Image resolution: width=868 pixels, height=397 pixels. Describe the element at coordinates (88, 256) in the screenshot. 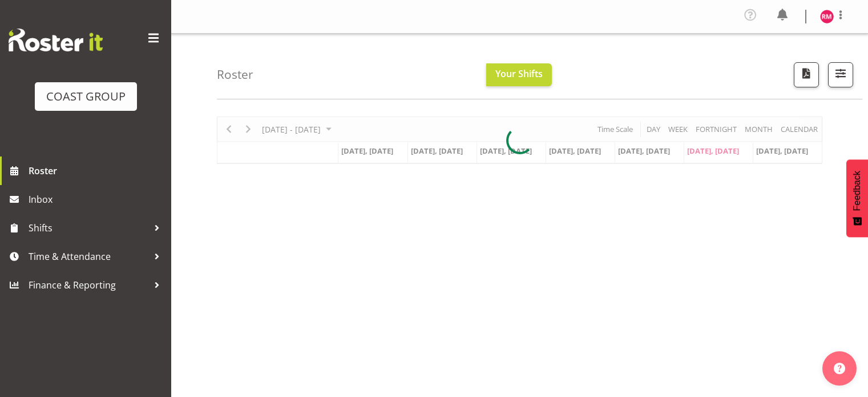

I see `span: Time & Attendance` at that location.